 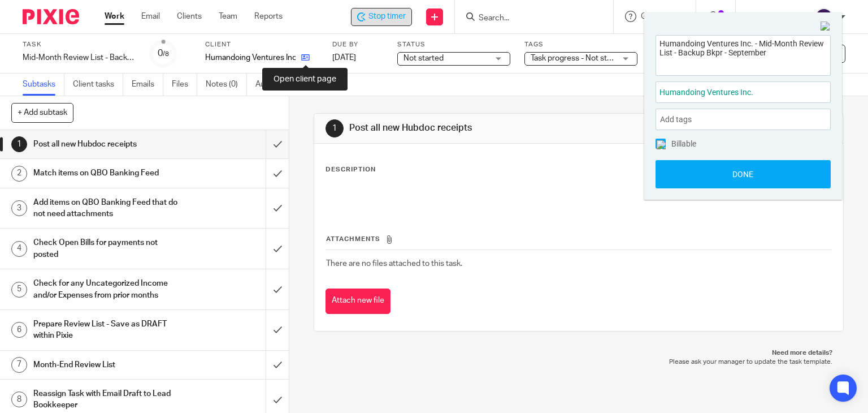 What do you see at coordinates (164, 53) in the screenshot?
I see `div: 0` at bounding box center [164, 53].